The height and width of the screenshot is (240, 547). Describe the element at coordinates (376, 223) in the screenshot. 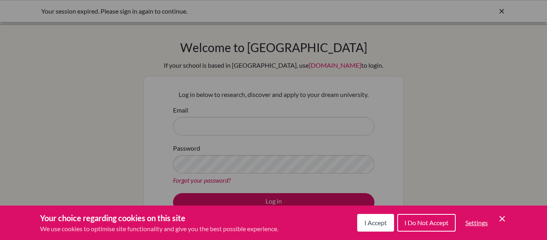

I see `button: I Accept` at that location.